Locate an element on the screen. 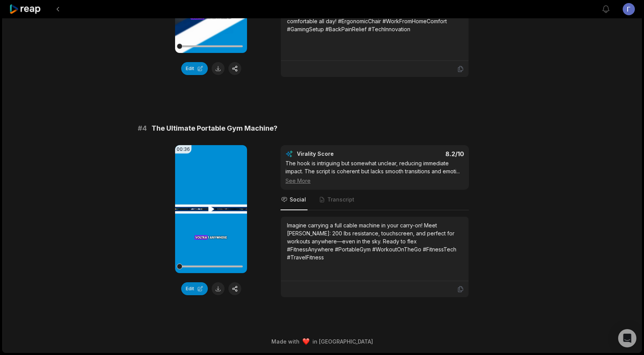 The width and height of the screenshot is (644, 355). span: The Ultimate Portable Gym Machine? is located at coordinates (214, 128).